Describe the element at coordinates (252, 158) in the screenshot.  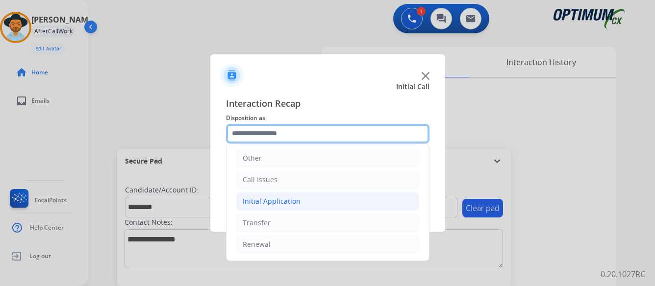
I see `div: Other` at that location.